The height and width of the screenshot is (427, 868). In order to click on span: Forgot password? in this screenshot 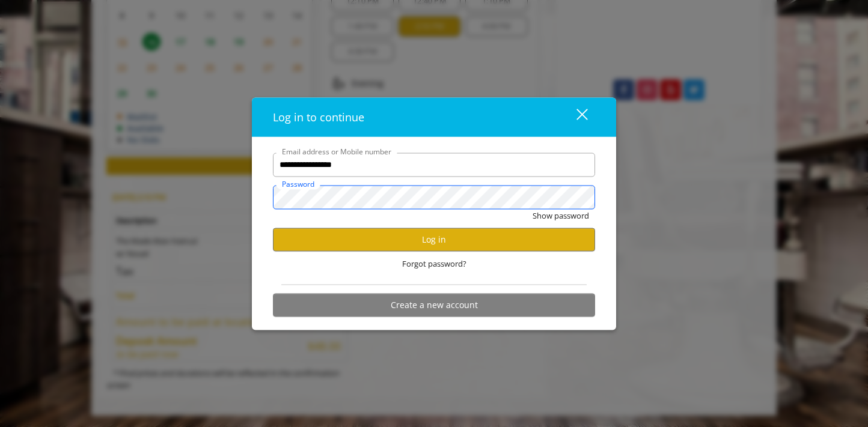, I will do `click(434, 263)`.